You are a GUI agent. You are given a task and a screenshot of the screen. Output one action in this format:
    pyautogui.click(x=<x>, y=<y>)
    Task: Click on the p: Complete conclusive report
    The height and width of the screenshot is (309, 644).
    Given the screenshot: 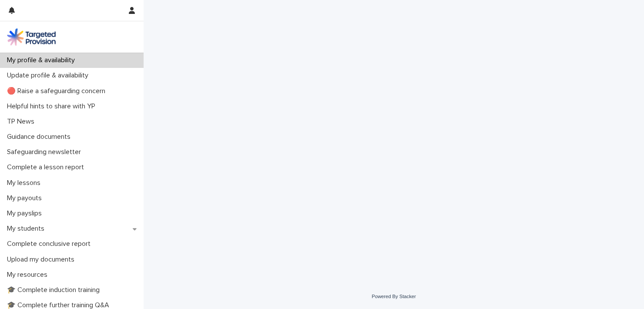 What is the action you would take?
    pyautogui.click(x=51, y=244)
    